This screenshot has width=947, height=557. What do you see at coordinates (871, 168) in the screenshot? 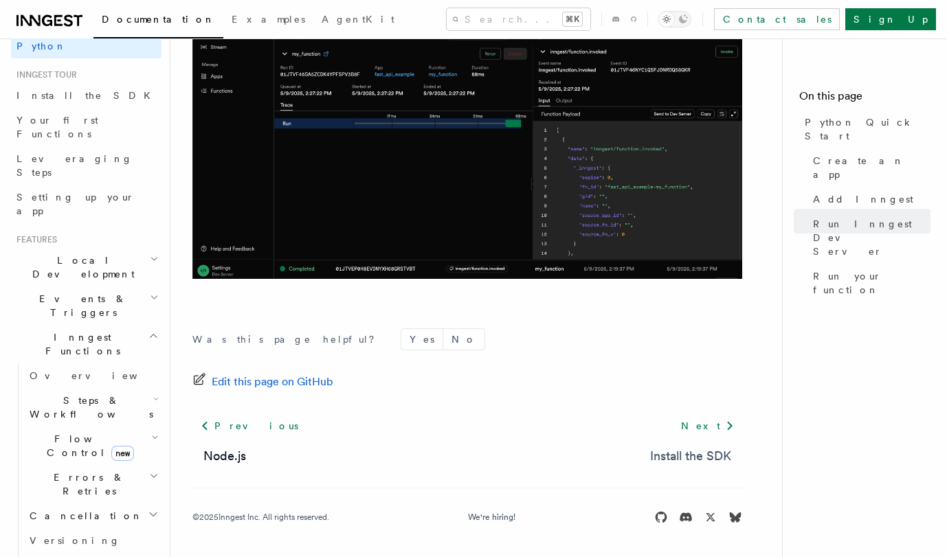
I see `span: Create an app` at bounding box center [871, 168].